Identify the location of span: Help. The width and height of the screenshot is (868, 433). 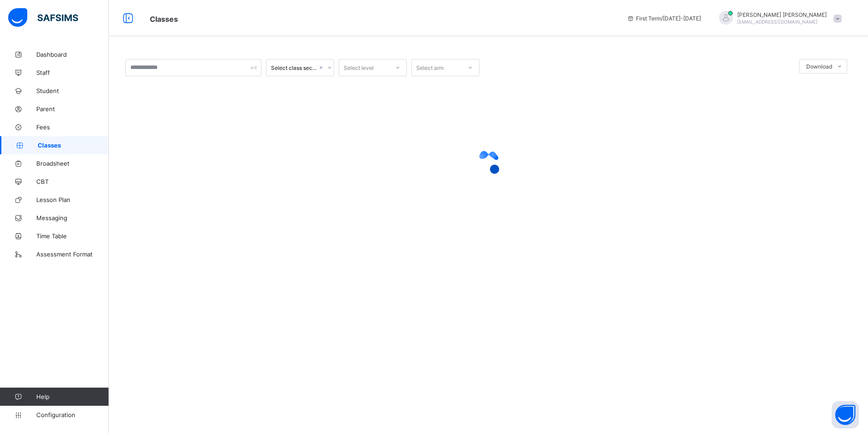
(72, 397).